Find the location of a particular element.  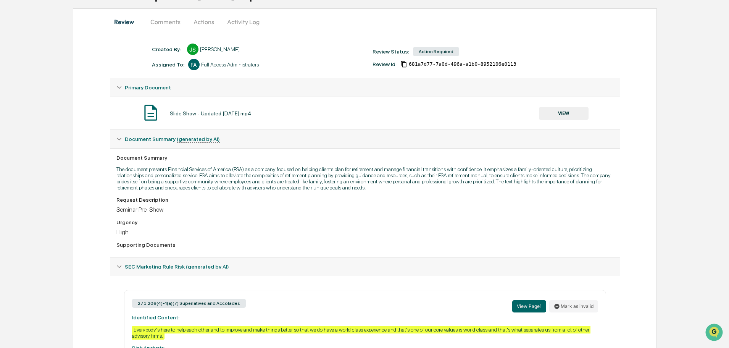

span: Attestations is located at coordinates (79, 100).